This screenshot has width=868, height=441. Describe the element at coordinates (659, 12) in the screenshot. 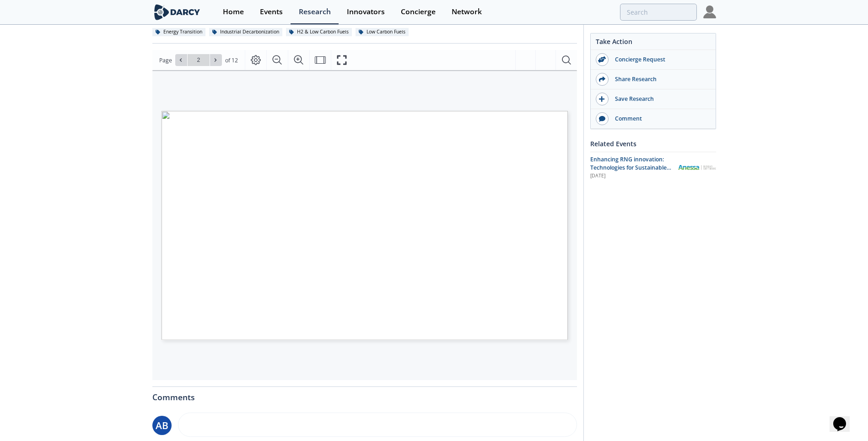

I see `input: Advanced Search` at that location.